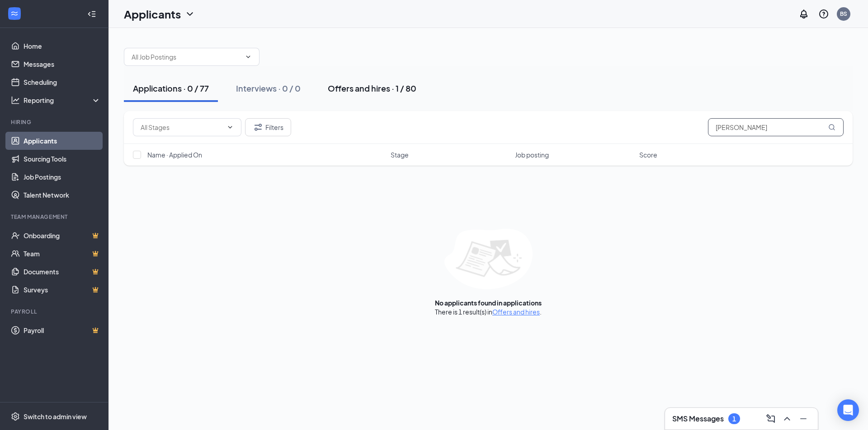 The width and height of the screenshot is (868, 430). Describe the element at coordinates (186, 57) in the screenshot. I see `input: All Job Postings` at that location.